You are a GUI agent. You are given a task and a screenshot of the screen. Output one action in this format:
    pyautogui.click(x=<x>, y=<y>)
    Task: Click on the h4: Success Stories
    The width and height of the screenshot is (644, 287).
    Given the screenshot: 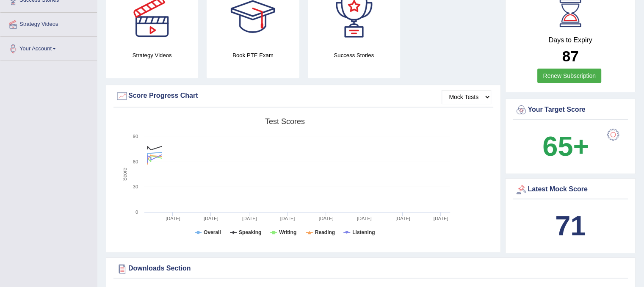 What is the action you would take?
    pyautogui.click(x=354, y=55)
    